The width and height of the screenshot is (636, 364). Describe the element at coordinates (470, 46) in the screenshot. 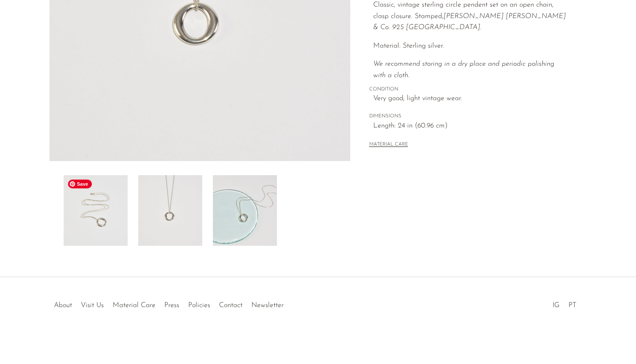

I see `p: Material: Sterling silver.` at that location.